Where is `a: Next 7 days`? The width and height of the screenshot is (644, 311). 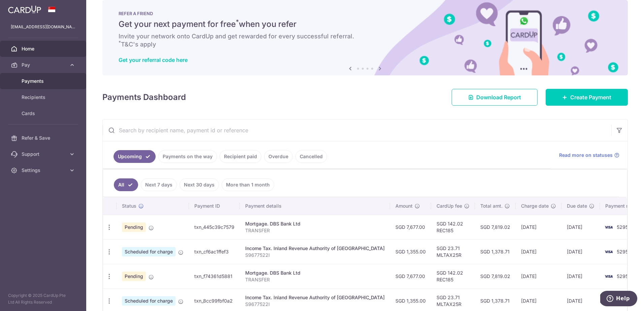 a: Next 7 days is located at coordinates (159, 185).